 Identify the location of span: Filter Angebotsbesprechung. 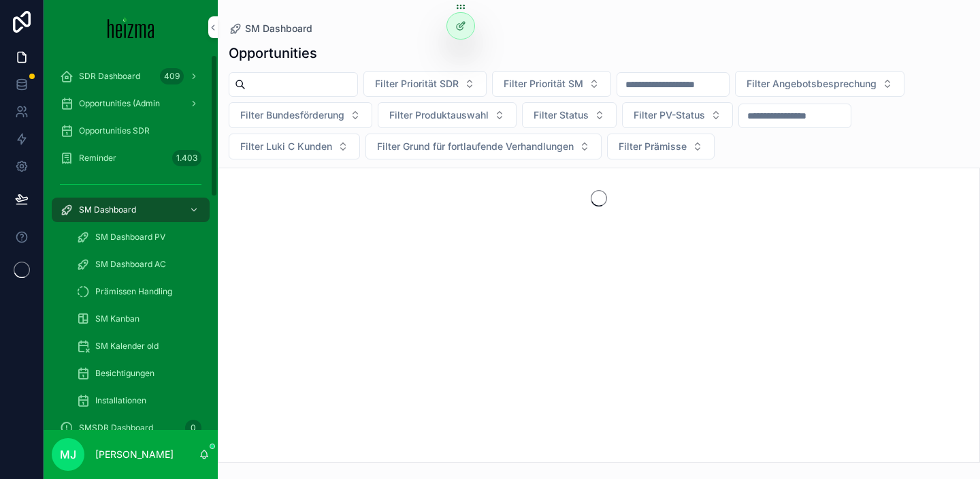
(811, 84).